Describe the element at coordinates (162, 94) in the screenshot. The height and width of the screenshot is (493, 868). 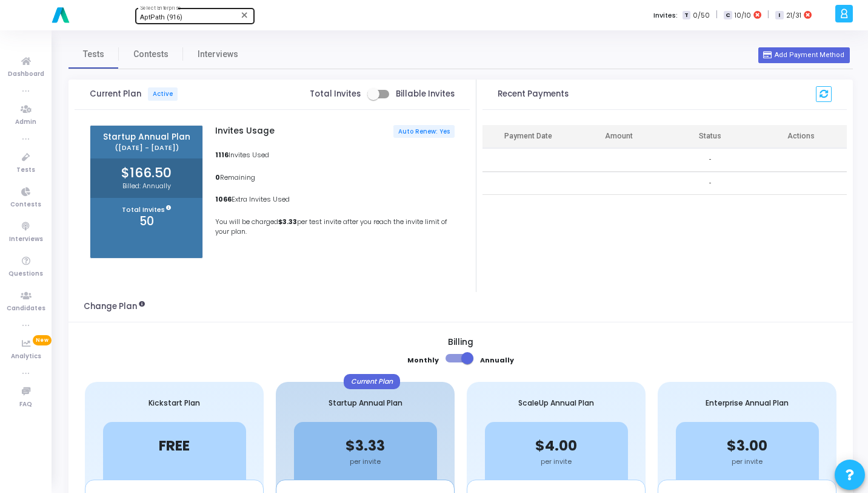
I see `span: Active` at that location.